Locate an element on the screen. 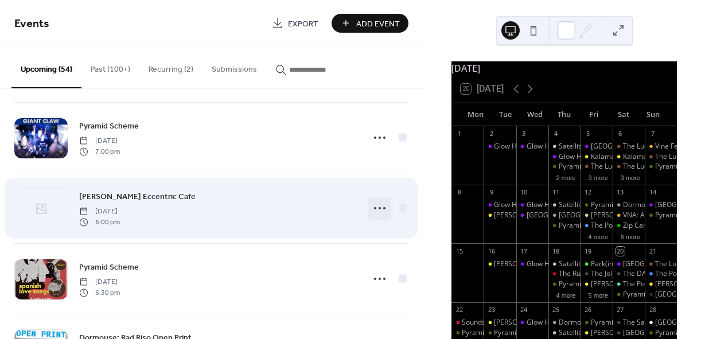 This screenshot has height=339, width=705. div: 21 is located at coordinates (652, 251).